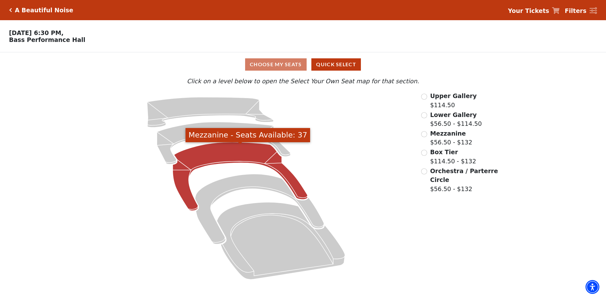 This screenshot has height=298, width=606. I want to click on span: Box Tier, so click(444, 152).